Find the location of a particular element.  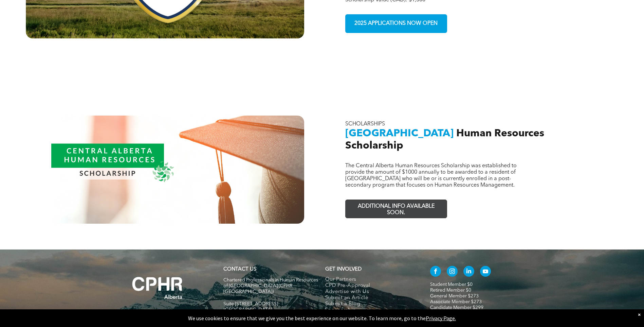

a: Sponsorship is located at coordinates (371, 310).